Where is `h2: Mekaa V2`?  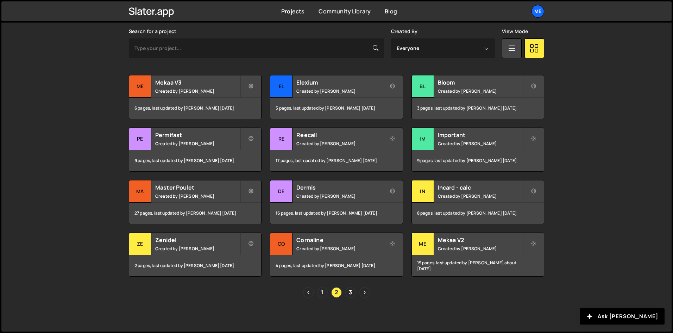 h2: Mekaa V2 is located at coordinates (480, 240).